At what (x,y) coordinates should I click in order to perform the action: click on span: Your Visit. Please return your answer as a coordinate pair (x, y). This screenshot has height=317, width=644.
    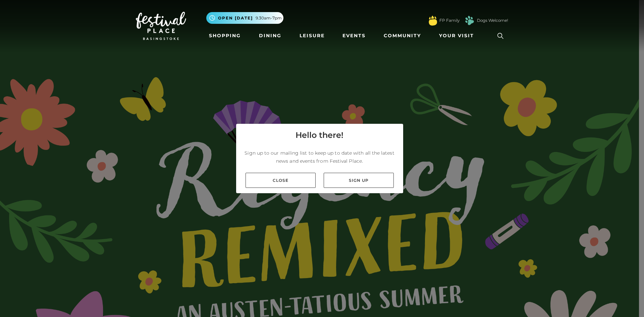
    Looking at the image, I should click on (456, 36).